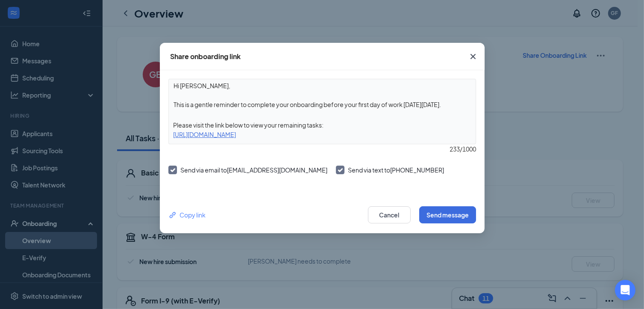 This screenshot has height=309, width=644. I want to click on button: Send message, so click(448, 215).